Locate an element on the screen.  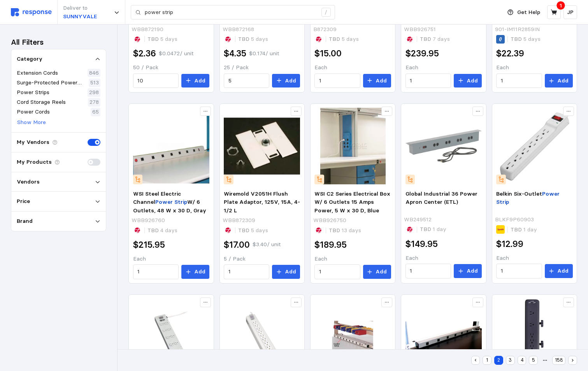
h2: $239.95 is located at coordinates (422, 53).